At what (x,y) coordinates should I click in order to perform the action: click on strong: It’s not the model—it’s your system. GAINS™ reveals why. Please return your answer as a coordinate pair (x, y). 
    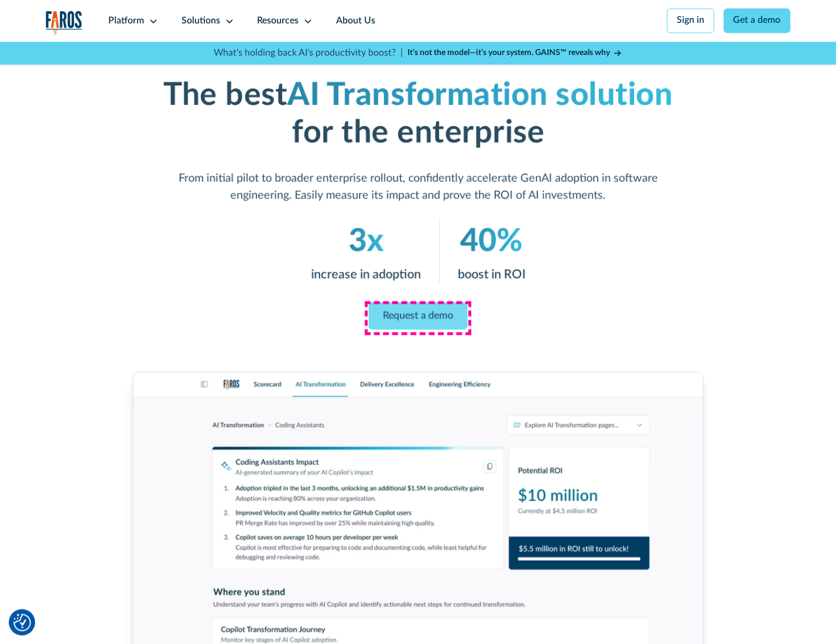
    Looking at the image, I should click on (509, 53).